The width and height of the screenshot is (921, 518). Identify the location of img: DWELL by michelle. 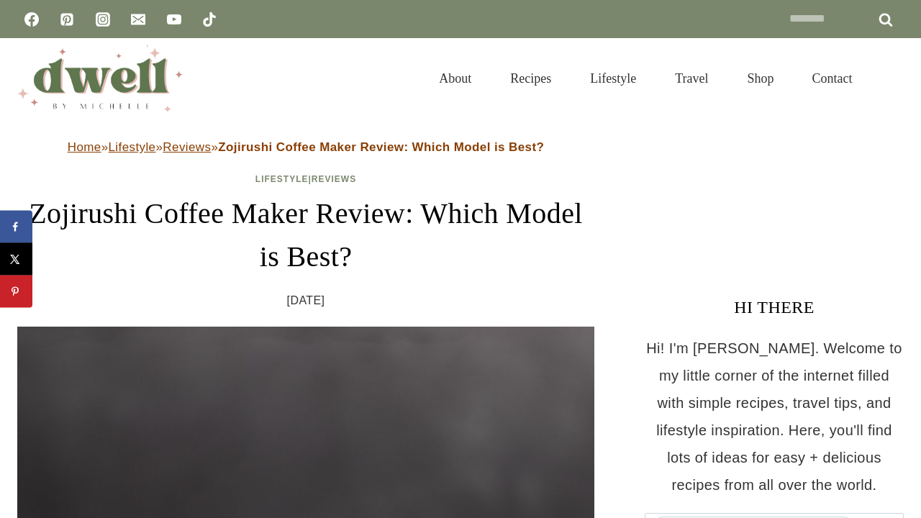
(100, 78).